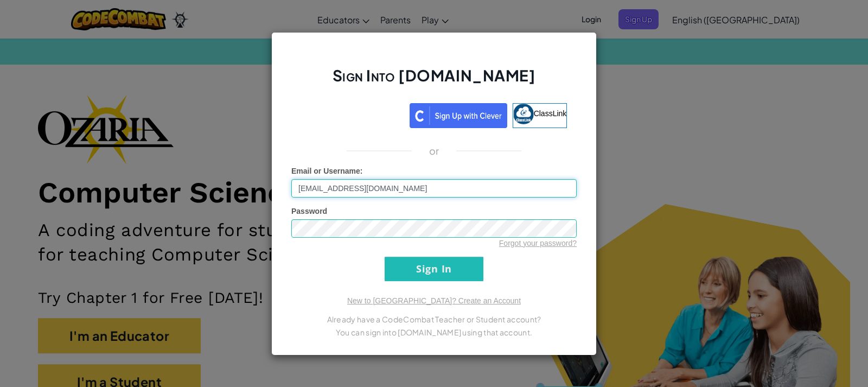 The height and width of the screenshot is (387, 868). What do you see at coordinates (434, 319) in the screenshot?
I see `p: Already have a CodeCombat Teacher or Student account?` at bounding box center [434, 319].